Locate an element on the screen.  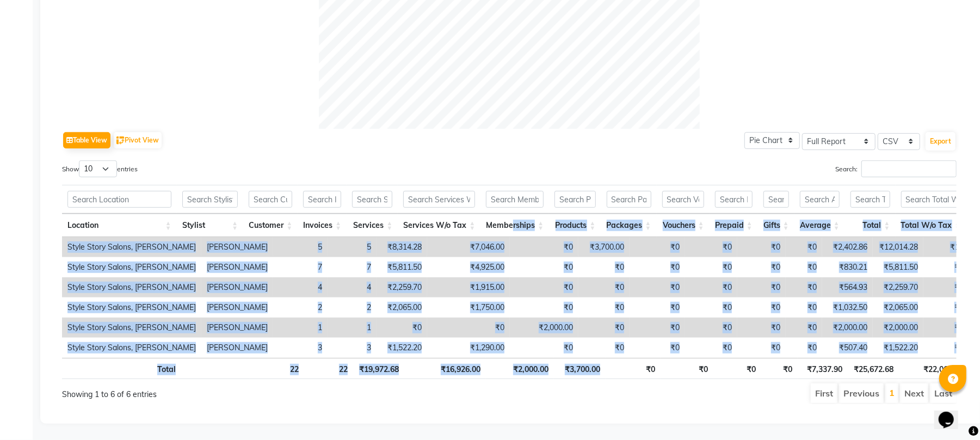
div: Showing 1 to 6 of 6 entries is located at coordinates (243, 391).